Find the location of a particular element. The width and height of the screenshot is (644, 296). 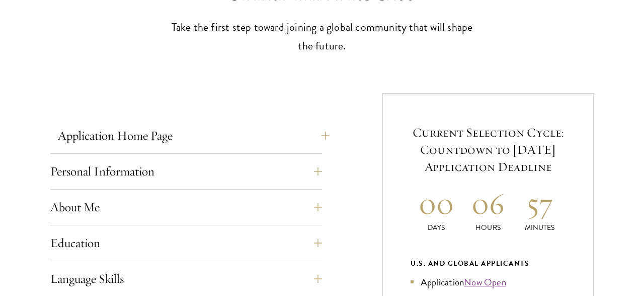

li: Application is located at coordinates (488, 282).